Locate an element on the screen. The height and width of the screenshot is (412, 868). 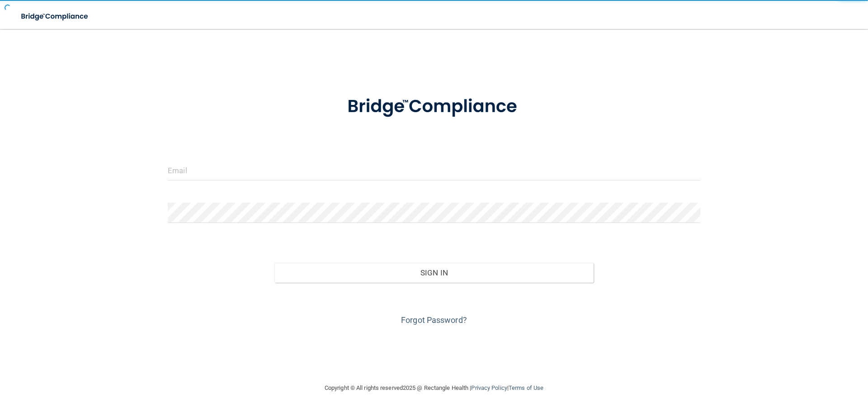
input: Email is located at coordinates (434, 170).